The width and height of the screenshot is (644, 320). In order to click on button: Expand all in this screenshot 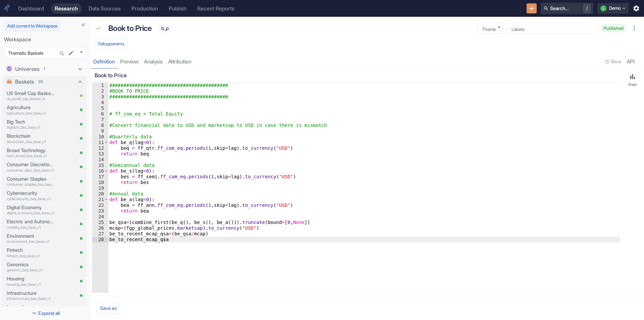, I will do `click(45, 313)`.